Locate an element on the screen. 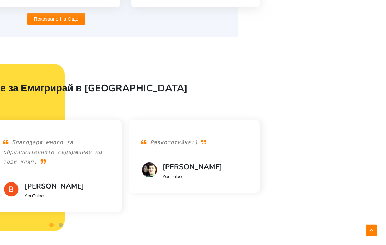 Image resolution: width=386 pixels, height=245 pixels. img: Валентин К. is located at coordinates (11, 190).